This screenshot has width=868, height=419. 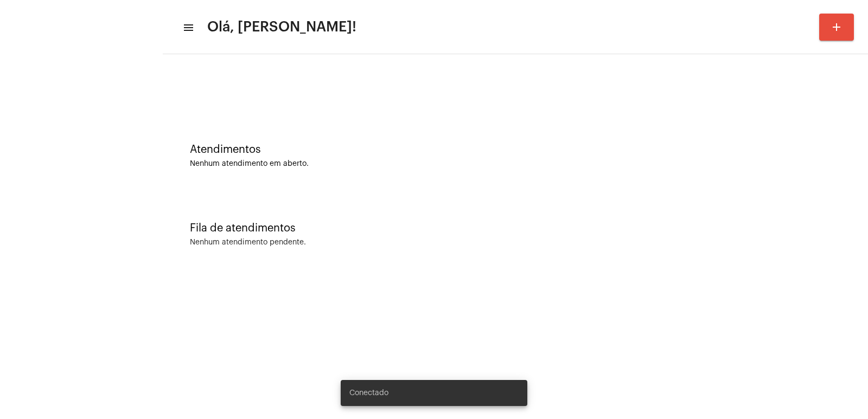 What do you see at coordinates (188, 28) in the screenshot?
I see `mat-icon: sidenav icon` at bounding box center [188, 28].